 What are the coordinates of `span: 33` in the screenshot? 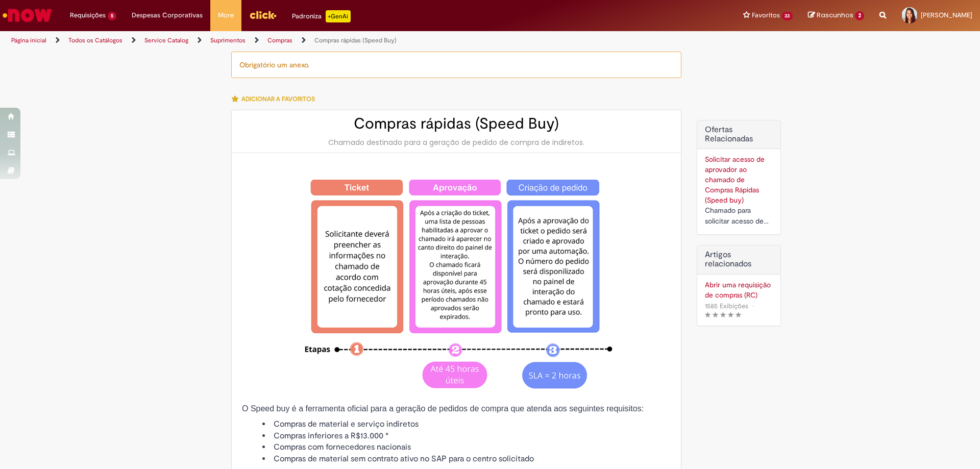 It's located at (788, 16).